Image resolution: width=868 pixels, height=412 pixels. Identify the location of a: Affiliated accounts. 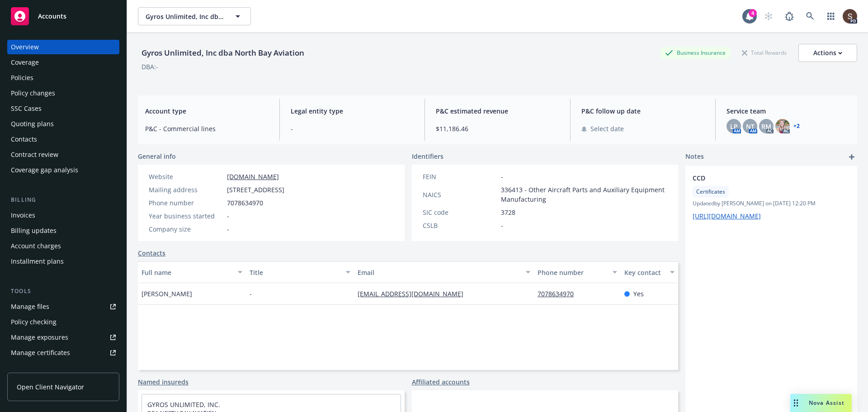
(441, 382).